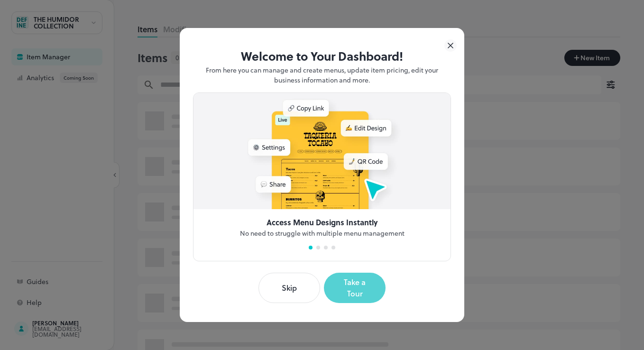 This screenshot has width=644, height=350. I want to click on p: From here you can manage and create menus, update item pricing, edit your business information an..., so click(322, 75).